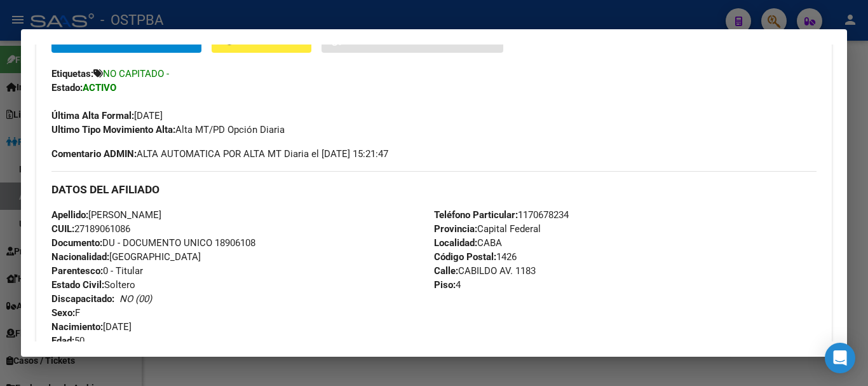 This screenshot has width=868, height=386. I want to click on span: Alta MT/PD Opción Diaria, so click(167, 130).